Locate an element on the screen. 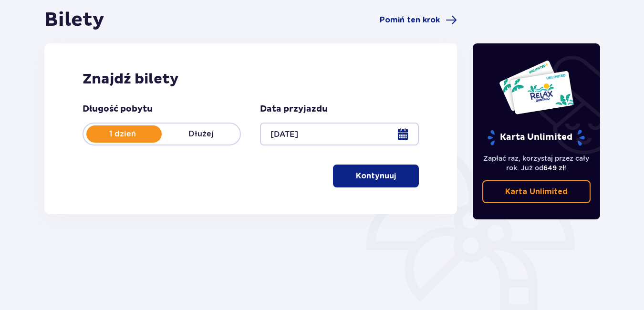 Image resolution: width=644 pixels, height=310 pixels. p: Długość pobytu is located at coordinates (117, 109).